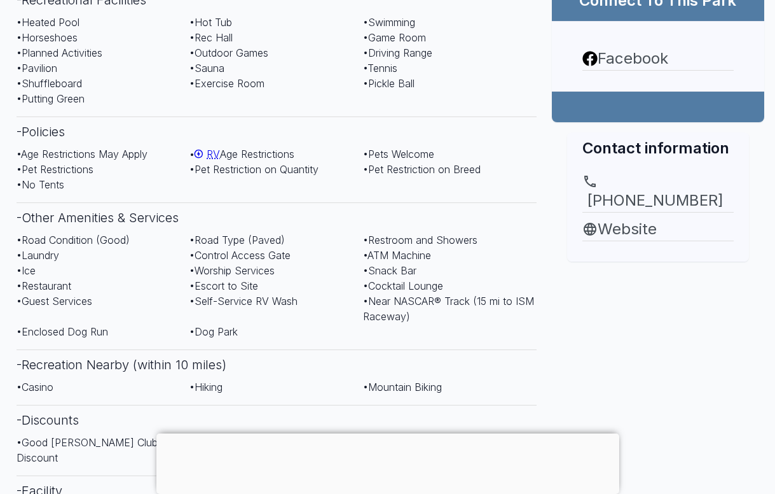  I want to click on span: • Horseshoes, so click(47, 38).